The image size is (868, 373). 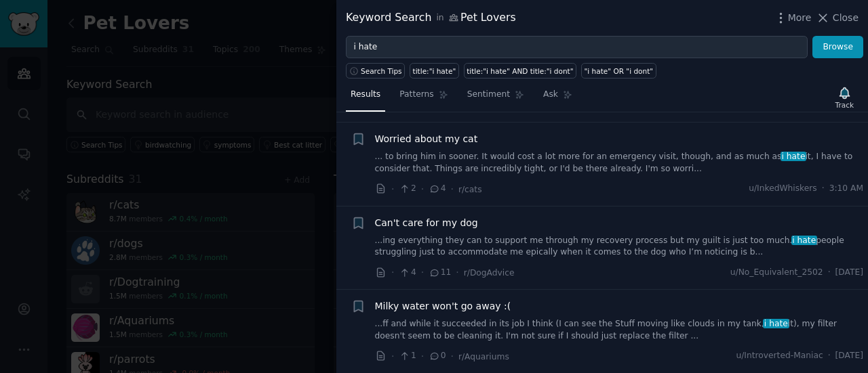 I want to click on span: 1, so click(x=407, y=357).